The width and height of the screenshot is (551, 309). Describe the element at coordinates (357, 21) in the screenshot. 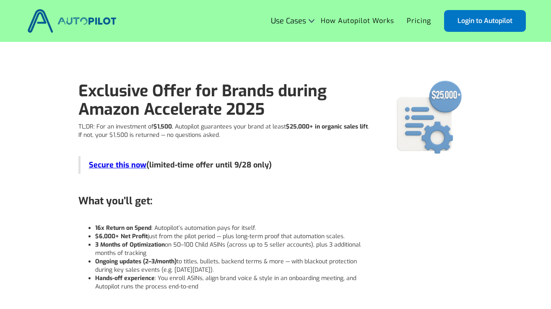

I see `a: How Autopilot Works` at that location.